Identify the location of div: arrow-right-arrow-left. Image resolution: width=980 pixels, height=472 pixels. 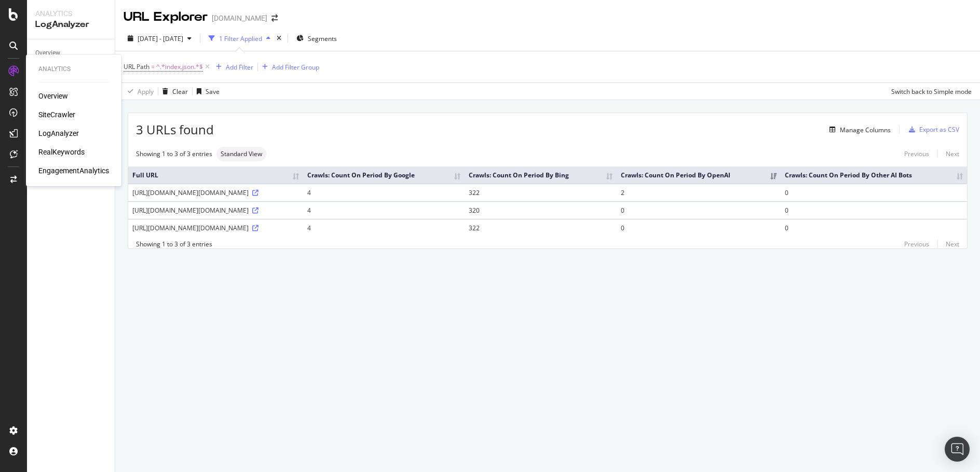
(275, 18).